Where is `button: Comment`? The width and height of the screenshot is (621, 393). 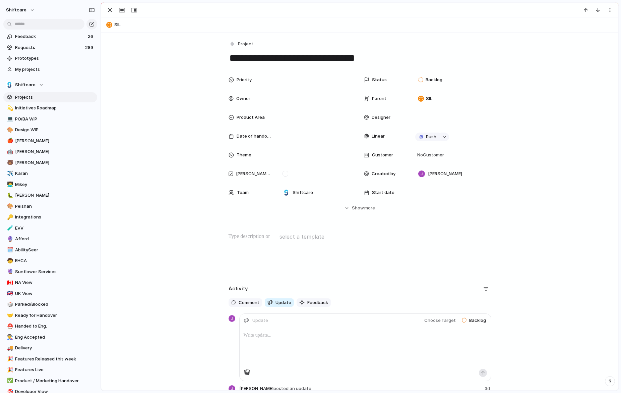
button: Comment is located at coordinates (245, 302).